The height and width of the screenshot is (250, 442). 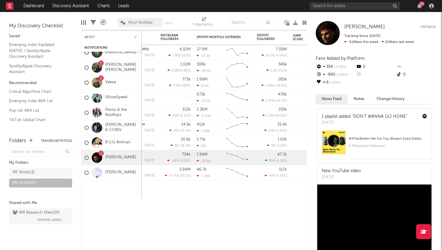 I want to click on div: 7-Day Fans Added (7-Day Fans Added), so click(x=204, y=25).